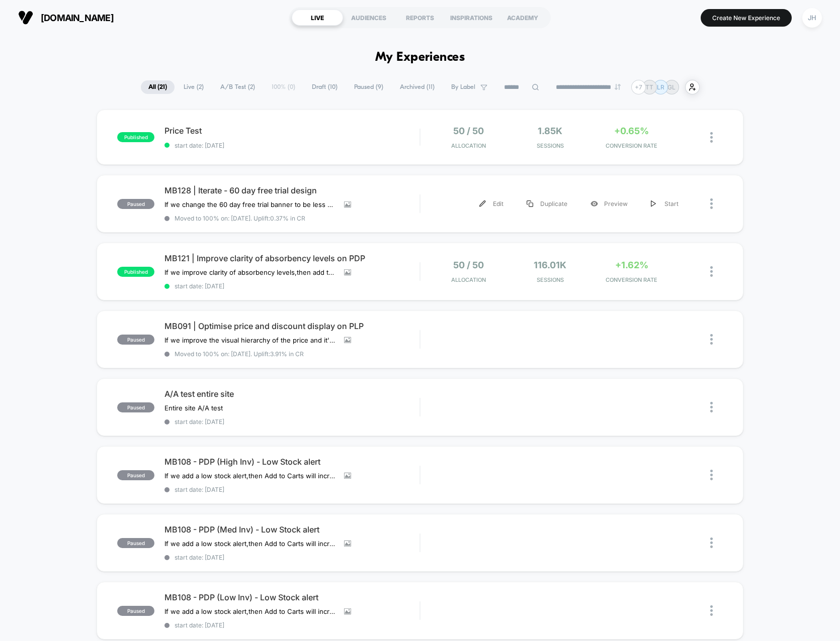 This screenshot has height=641, width=840. Describe the element at coordinates (550, 131) in the screenshot. I see `span: 1.85k` at that location.